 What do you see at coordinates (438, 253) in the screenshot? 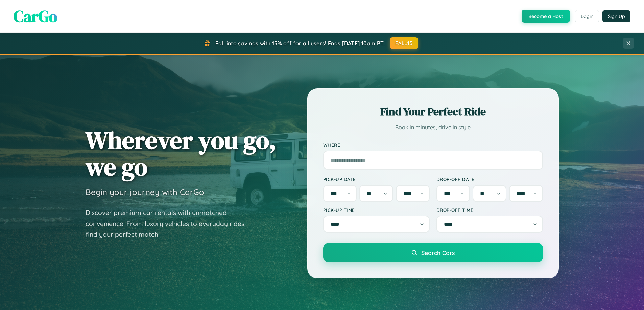
I see `span: Search Cars` at bounding box center [438, 253].